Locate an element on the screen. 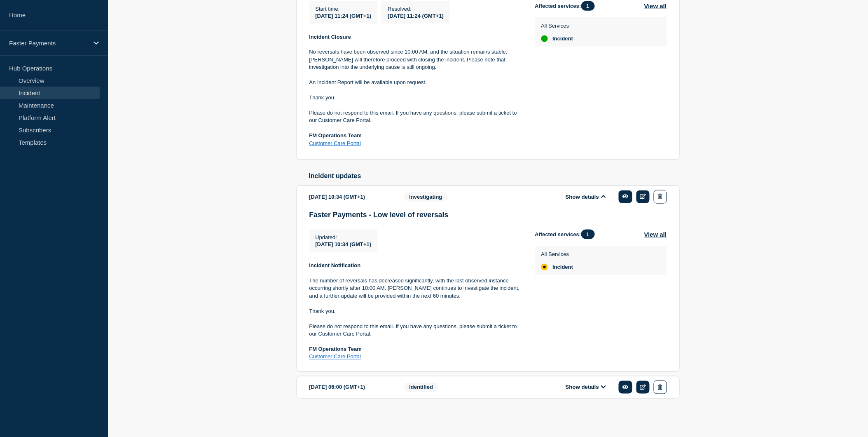  p: Start time : is located at coordinates (344, 9).